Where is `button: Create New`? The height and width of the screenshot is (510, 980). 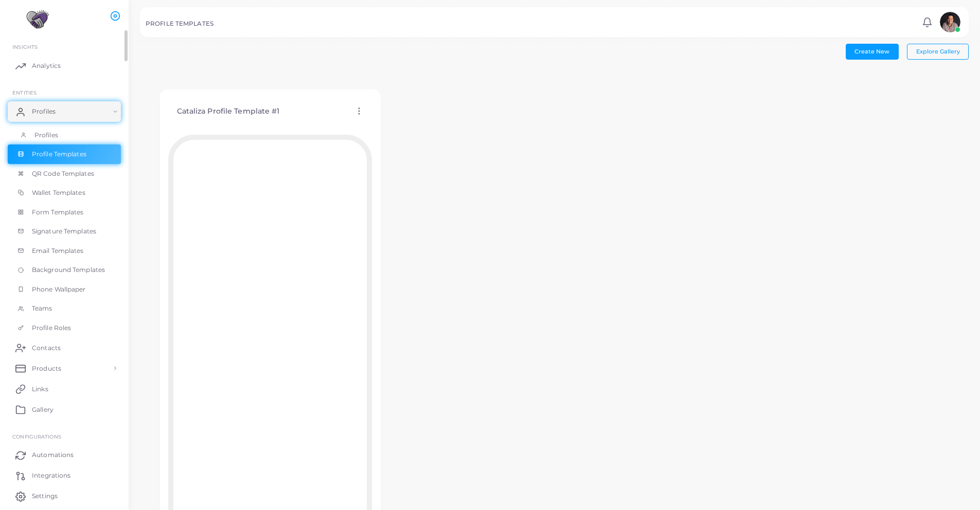 button: Create New is located at coordinates (872, 51).